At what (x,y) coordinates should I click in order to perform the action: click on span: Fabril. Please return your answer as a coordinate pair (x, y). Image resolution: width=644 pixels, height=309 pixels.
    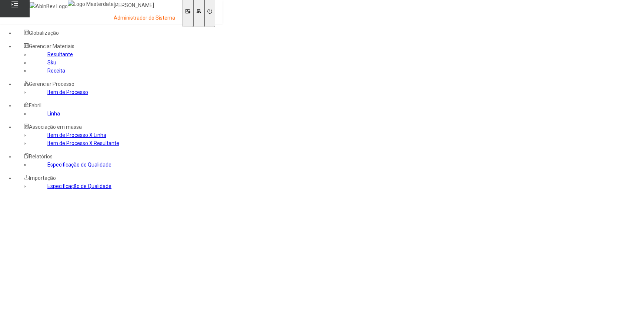
    Looking at the image, I should click on (35, 105).